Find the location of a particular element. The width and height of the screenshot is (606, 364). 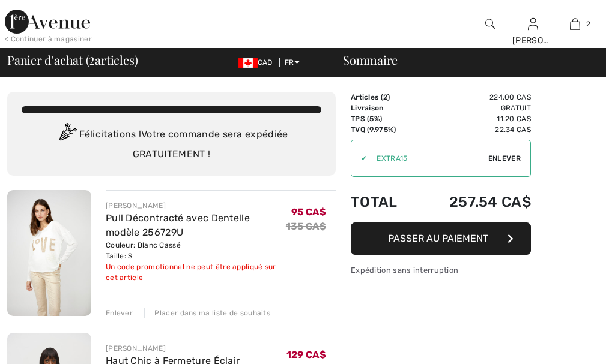

div: < Continuer à magasiner is located at coordinates (48, 39).